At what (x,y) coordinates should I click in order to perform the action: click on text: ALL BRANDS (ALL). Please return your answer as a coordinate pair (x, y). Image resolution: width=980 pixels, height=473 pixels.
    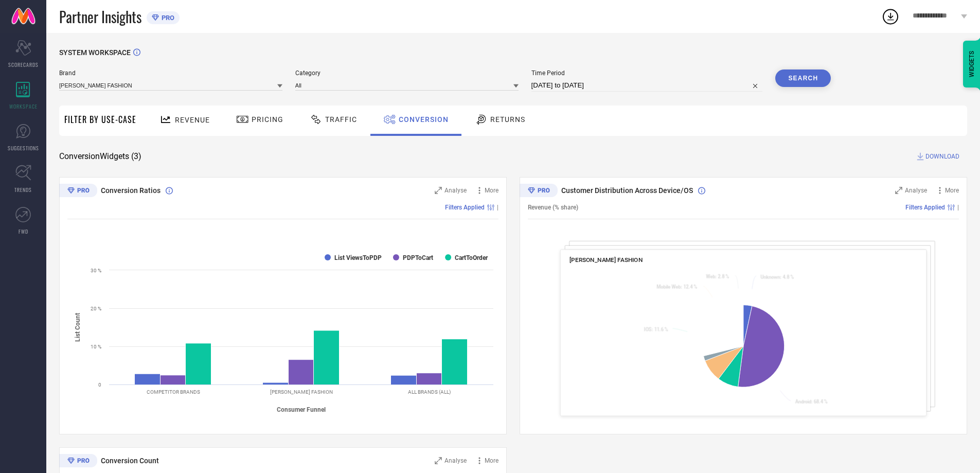
    Looking at the image, I should click on (429, 392).